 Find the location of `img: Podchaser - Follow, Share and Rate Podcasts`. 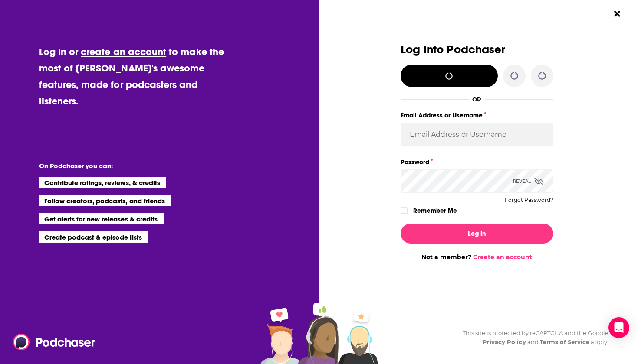

img: Podchaser - Follow, Share and Rate Podcasts is located at coordinates (55, 342).